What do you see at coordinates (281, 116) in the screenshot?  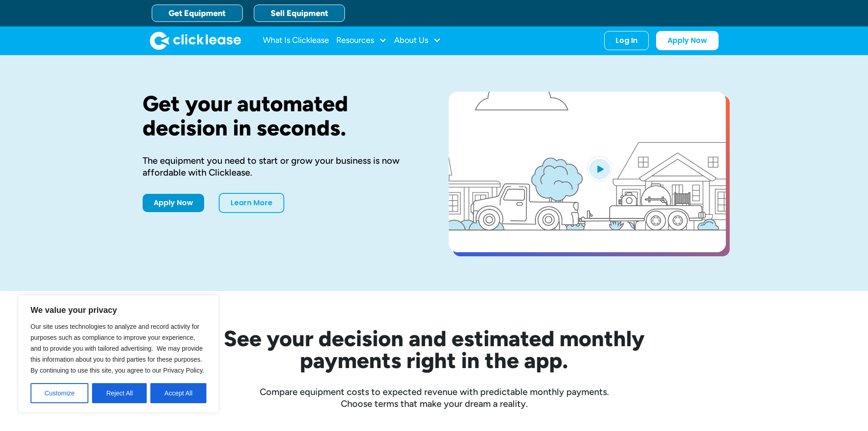 I see `h1: Get your automated decision in seconds.` at bounding box center [281, 116].